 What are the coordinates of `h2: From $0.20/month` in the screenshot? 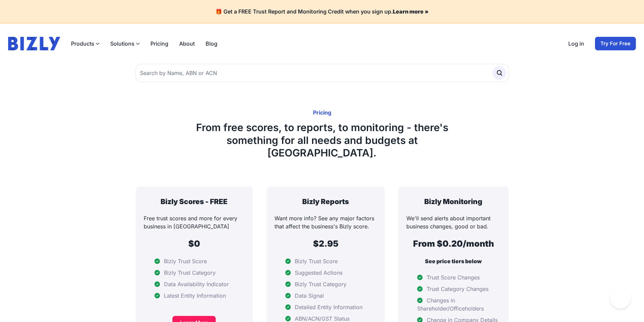 It's located at (454, 243).